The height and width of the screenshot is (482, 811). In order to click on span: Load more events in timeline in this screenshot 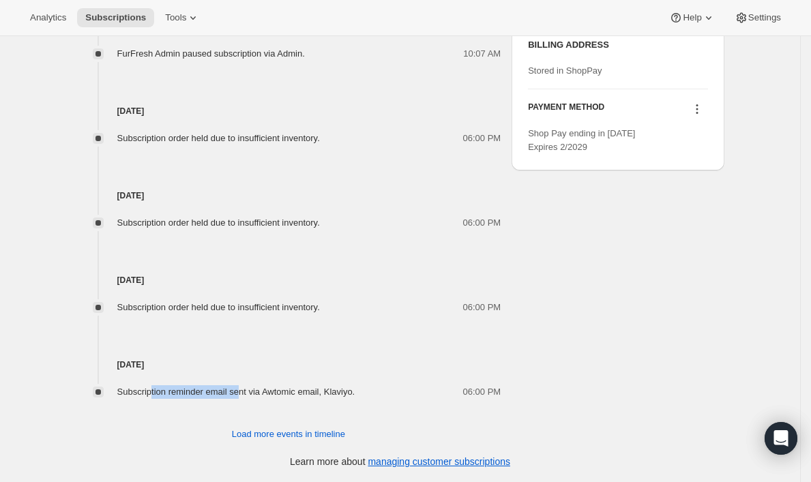, I will do `click(288, 434)`.